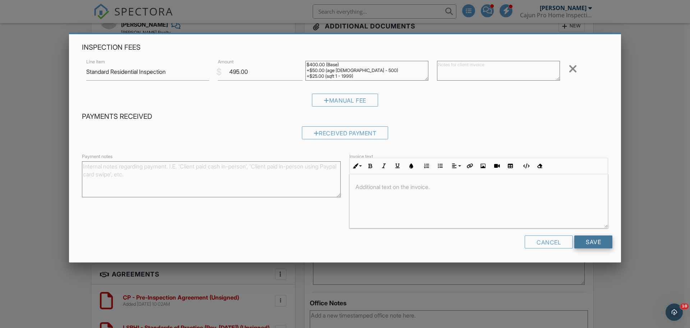 This screenshot has height=328, width=690. I want to click on a: Manual Fee, so click(345, 102).